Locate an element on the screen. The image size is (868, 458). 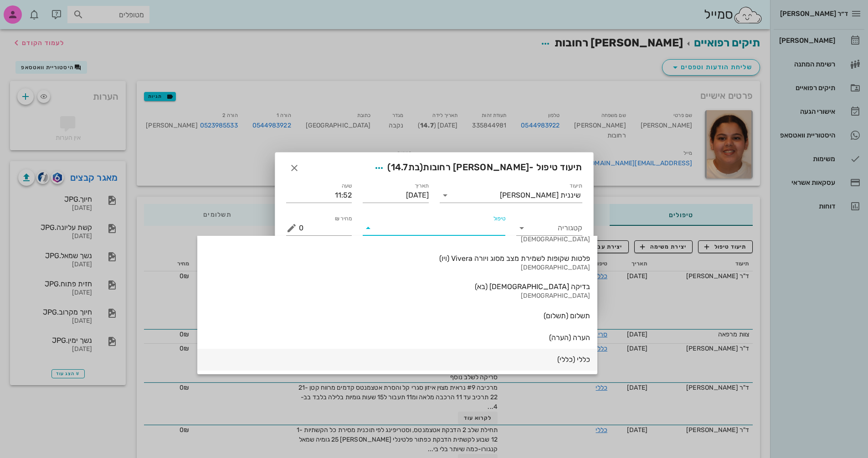
span: (בת ) is located at coordinates (405, 167).